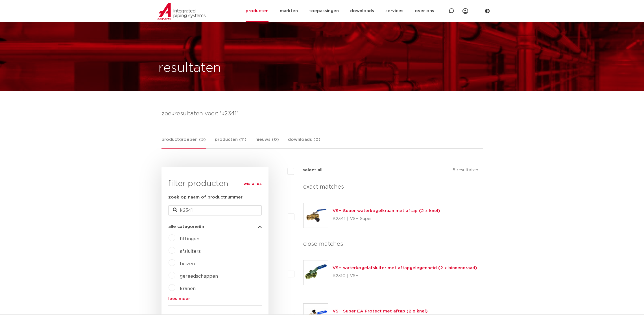  I want to click on h3: filter producten, so click(215, 184).